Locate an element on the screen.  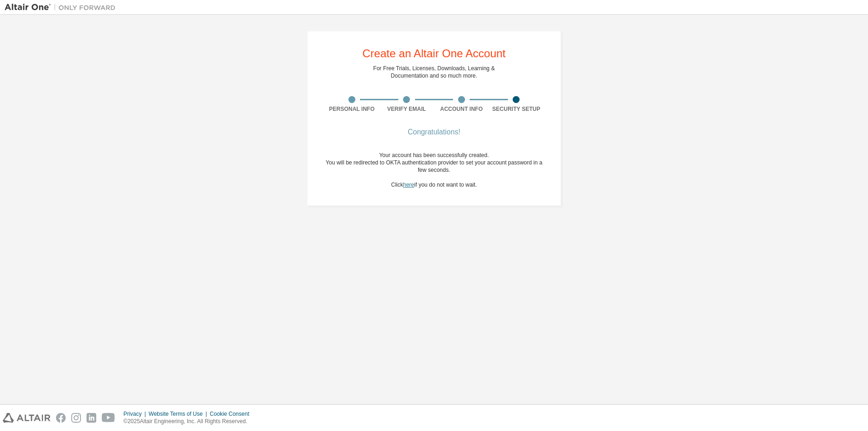
div: Account Info is located at coordinates (461, 109).